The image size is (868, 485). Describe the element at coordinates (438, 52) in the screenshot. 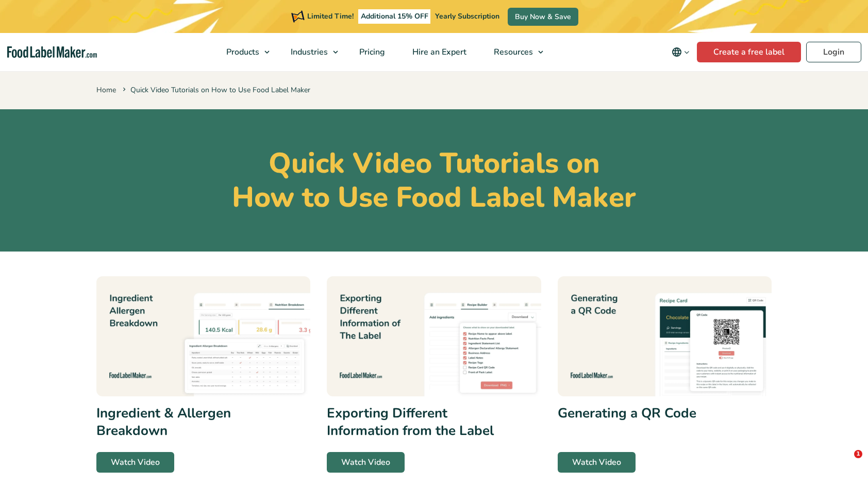

I see `span: Hire an Expert` at that location.